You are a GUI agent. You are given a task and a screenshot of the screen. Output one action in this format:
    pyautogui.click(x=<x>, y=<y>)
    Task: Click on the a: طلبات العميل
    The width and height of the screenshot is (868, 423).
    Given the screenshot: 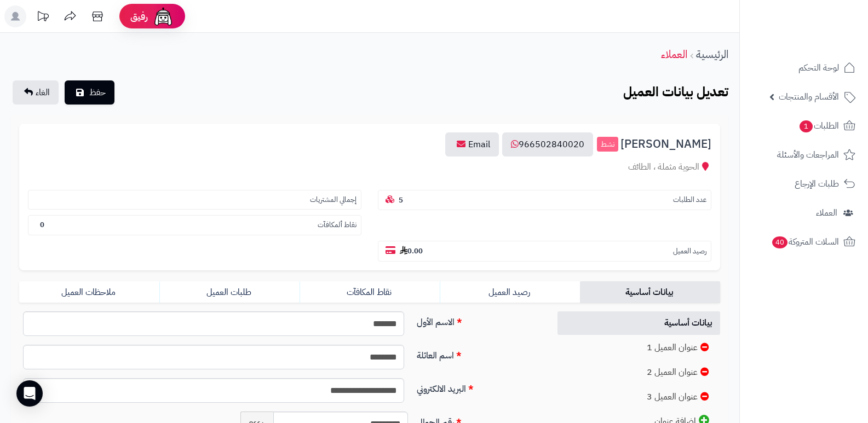 What is the action you would take?
    pyautogui.click(x=230, y=292)
    